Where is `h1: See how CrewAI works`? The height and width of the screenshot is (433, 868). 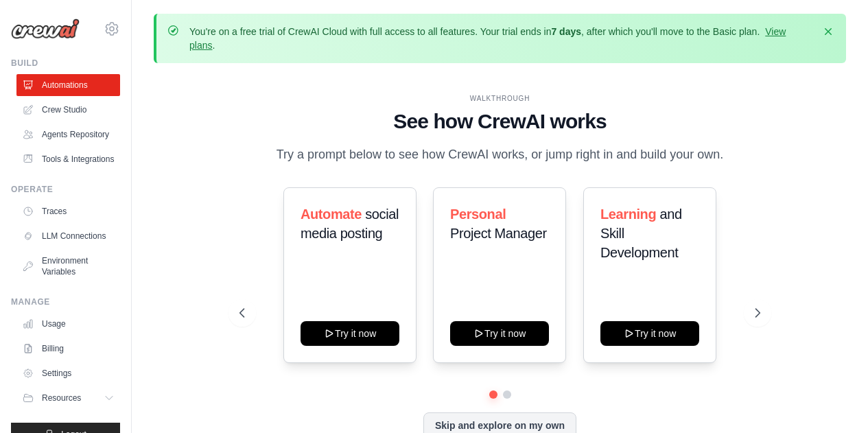 h1: See how CrewAI works is located at coordinates (499, 121).